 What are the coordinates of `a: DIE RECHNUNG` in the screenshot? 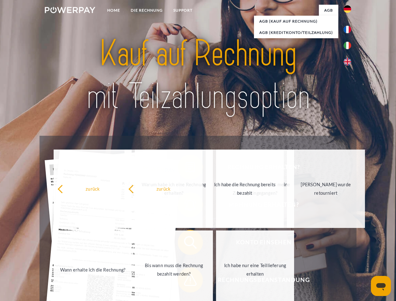 It's located at (147, 10).